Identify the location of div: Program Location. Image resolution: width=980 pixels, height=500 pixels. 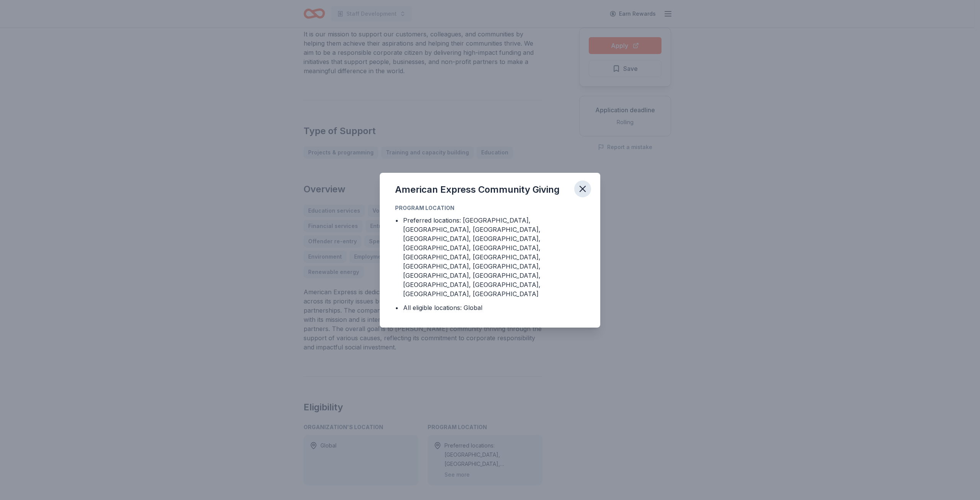
(490, 208).